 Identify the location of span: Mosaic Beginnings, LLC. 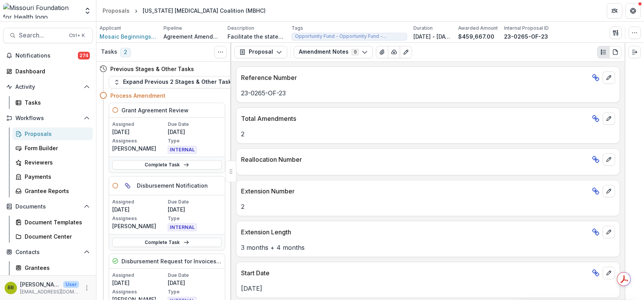
(128, 36).